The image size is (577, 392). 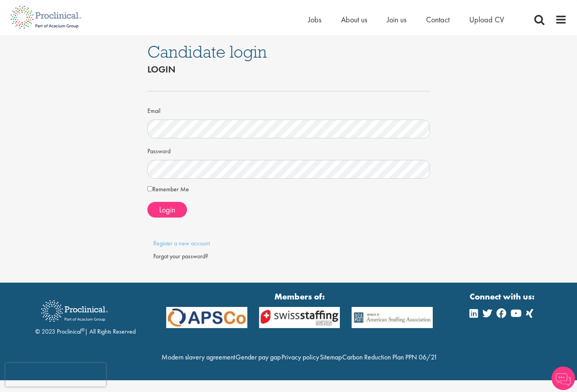 I want to click on span: Login, so click(x=167, y=210).